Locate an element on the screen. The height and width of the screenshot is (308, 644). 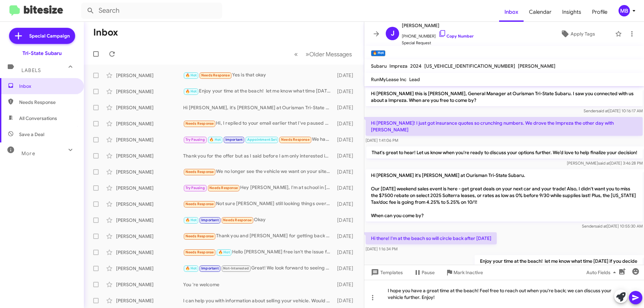
h1: Inbox is located at coordinates (105, 32).